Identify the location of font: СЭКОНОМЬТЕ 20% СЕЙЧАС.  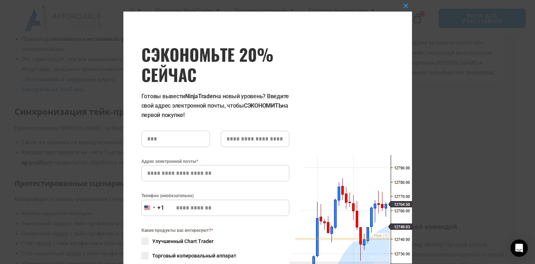
(207, 64).